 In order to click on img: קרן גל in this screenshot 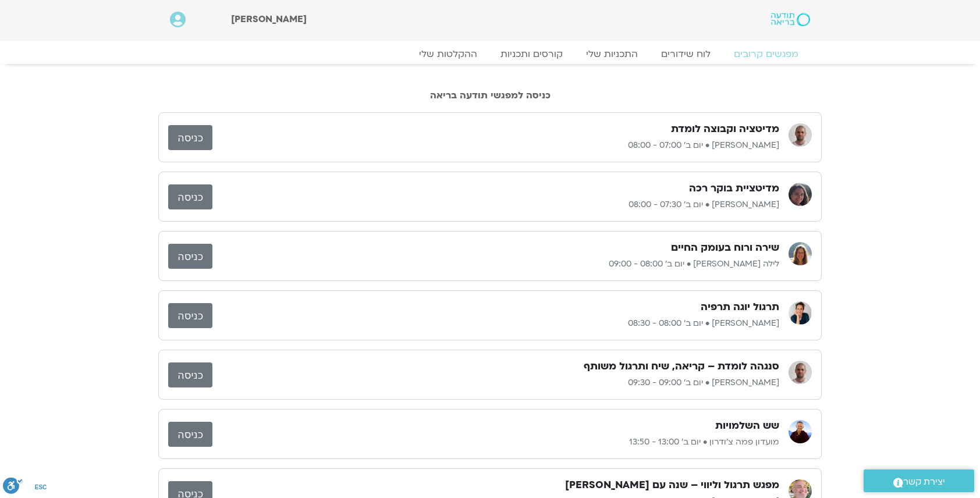, I will do `click(800, 194)`.